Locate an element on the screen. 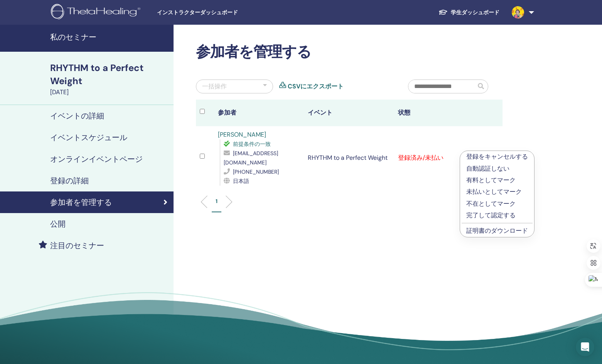 This screenshot has width=602, height=364. h4: 参加者を管理する is located at coordinates (81, 202).